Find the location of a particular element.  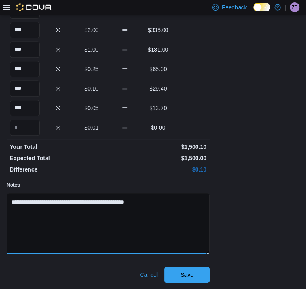

p: $0.05 is located at coordinates (92, 108).